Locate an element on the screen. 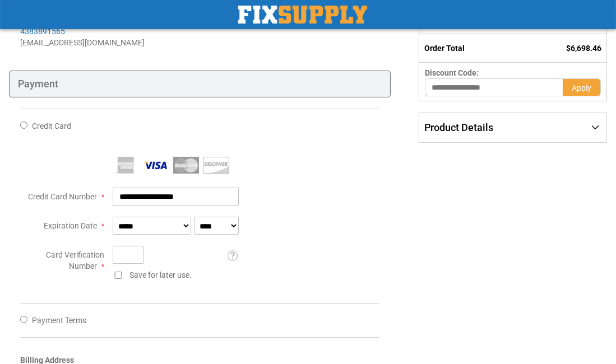 The width and height of the screenshot is (616, 364). img: Visa is located at coordinates (156, 165).